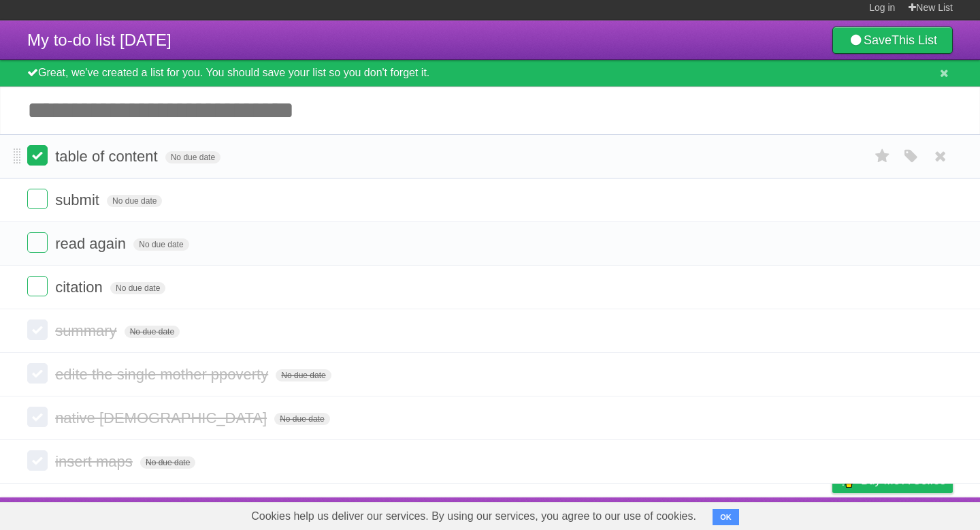 Image resolution: width=980 pixels, height=530 pixels. Describe the element at coordinates (723, 514) in the screenshot. I see `a: Developers` at that location.